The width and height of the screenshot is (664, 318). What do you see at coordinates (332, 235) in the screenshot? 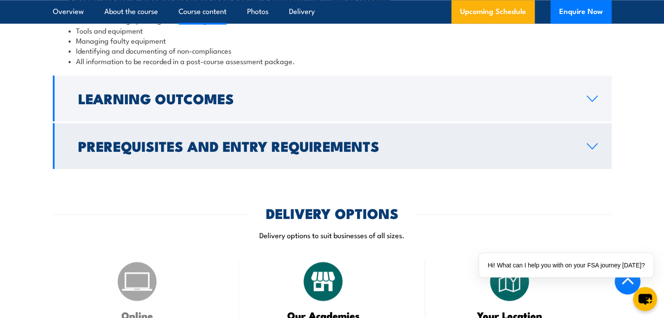
I see `p: Delivery options to suit businesses of all sizes.` at bounding box center [332, 235].